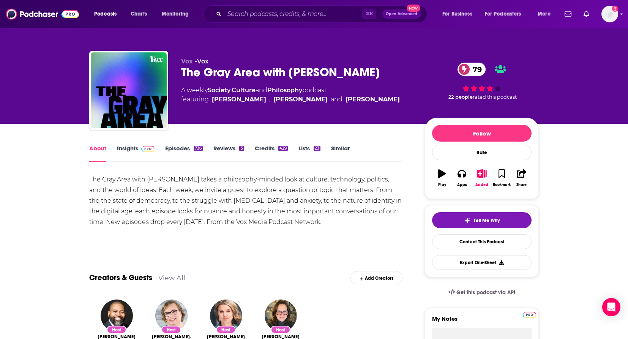 The height and width of the screenshot is (339, 628). I want to click on img: User Profile, so click(609, 14).